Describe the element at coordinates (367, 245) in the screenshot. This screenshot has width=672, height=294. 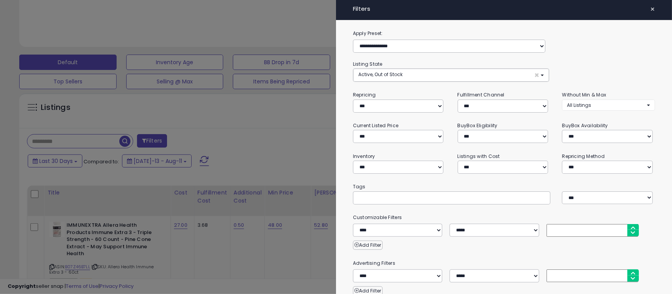
I see `button: Add Filter` at that location.